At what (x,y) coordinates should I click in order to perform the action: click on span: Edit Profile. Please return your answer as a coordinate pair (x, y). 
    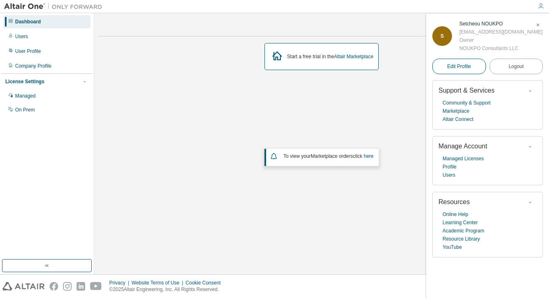
    Looking at the image, I should click on (459, 66).